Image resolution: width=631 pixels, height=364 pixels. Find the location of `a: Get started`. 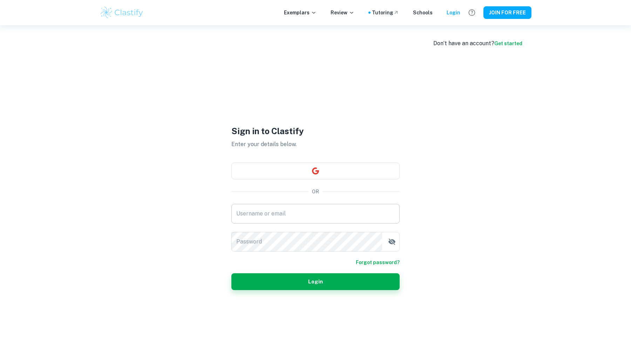

a: Get started is located at coordinates (508, 44).